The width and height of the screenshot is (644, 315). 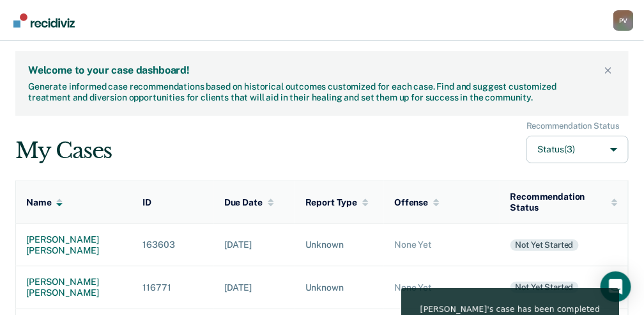 I want to click on div: P V, so click(x=623, y=21).